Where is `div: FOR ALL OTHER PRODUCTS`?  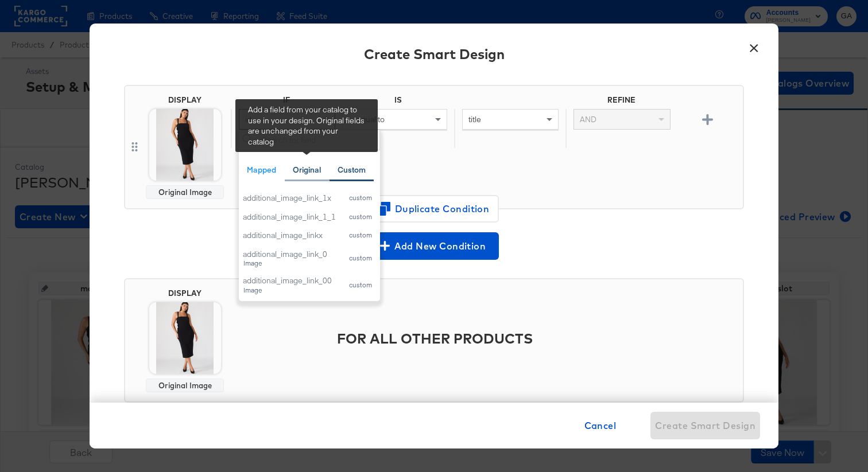 div: FOR ALL OTHER PRODUCTS is located at coordinates (484, 338).